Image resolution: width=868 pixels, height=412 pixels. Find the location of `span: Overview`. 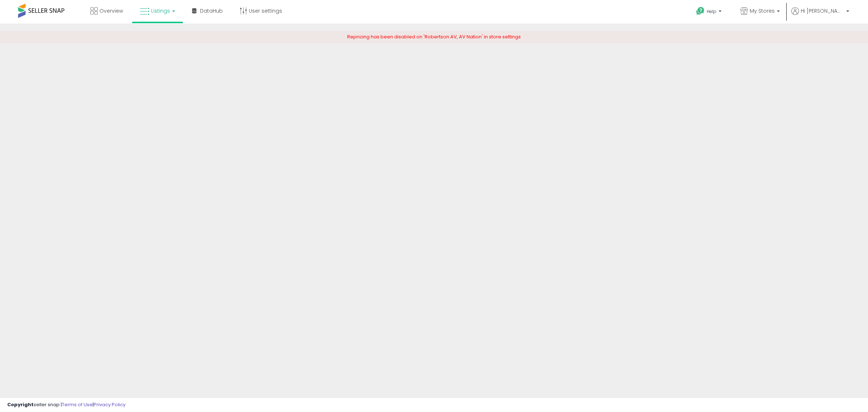

span: Overview is located at coordinates (111, 11).